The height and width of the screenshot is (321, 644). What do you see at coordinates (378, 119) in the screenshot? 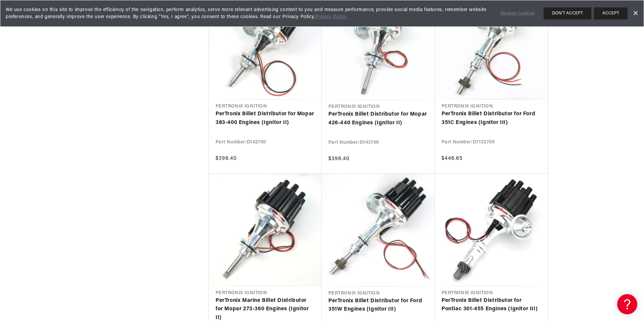
I see `a: PerTronix Billet Distributor for Mopar 426-440 Engines (Ignitor II)` at bounding box center [378, 119].